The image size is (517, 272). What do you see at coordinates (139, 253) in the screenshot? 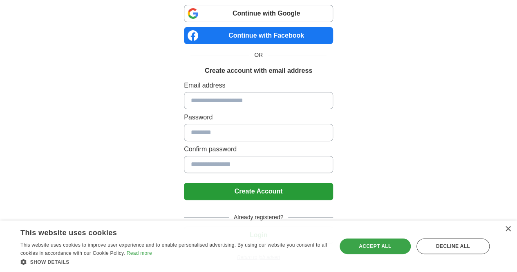
I see `a: Read more, opens a new window` at bounding box center [139, 253].